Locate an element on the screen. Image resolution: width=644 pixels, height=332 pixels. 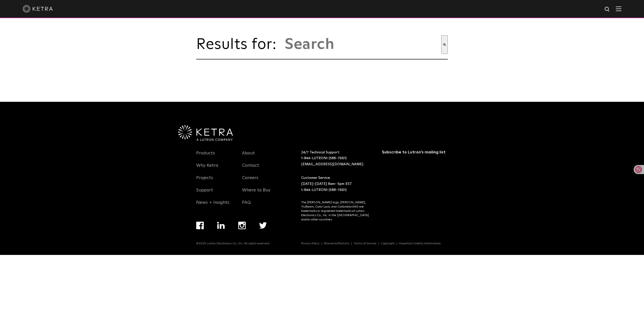
a: About is located at coordinates (248, 156).